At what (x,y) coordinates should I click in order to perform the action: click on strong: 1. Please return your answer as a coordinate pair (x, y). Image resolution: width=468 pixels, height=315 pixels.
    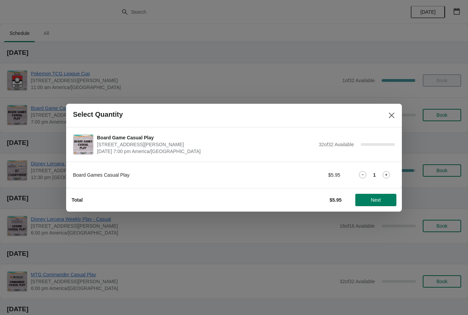
    Looking at the image, I should click on (375, 175).